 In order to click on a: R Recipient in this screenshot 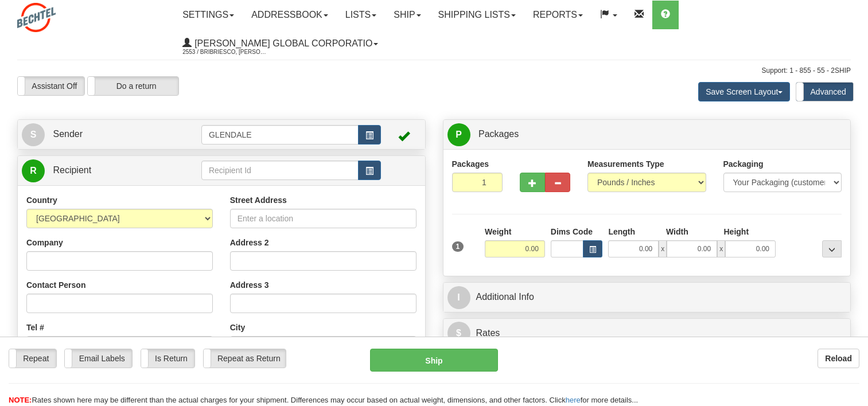, I will do `click(102, 171)`.